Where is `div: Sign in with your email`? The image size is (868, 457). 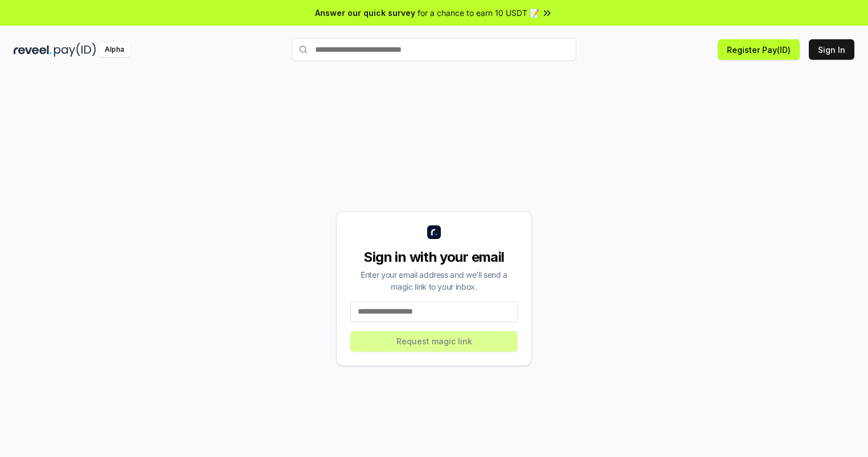
div: Sign in with your email is located at coordinates (434, 257).